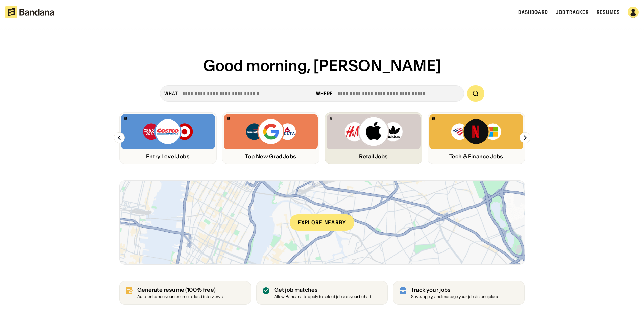 This screenshot has height=319, width=644. What do you see at coordinates (322, 223) in the screenshot?
I see `a: Explore nearby` at bounding box center [322, 223].